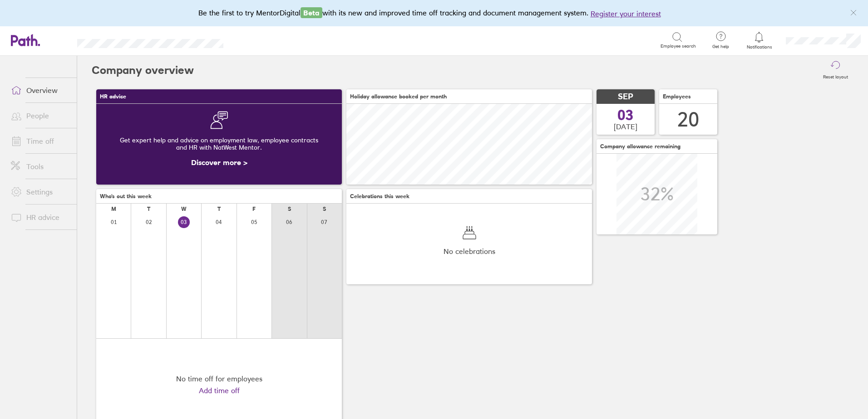 This screenshot has height=419, width=868. Describe the element at coordinates (126, 197) in the screenshot. I see `span: Who's out this week` at that location.